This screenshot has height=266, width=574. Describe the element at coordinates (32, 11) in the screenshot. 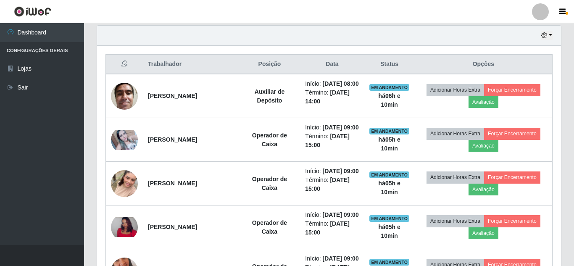

I see `img: CoreUI Logo` at that location.